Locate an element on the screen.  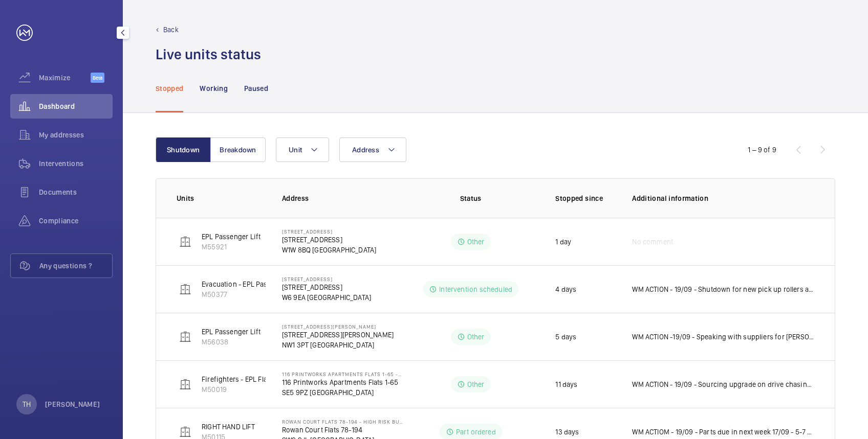
p: Stopped since is located at coordinates (586, 199).